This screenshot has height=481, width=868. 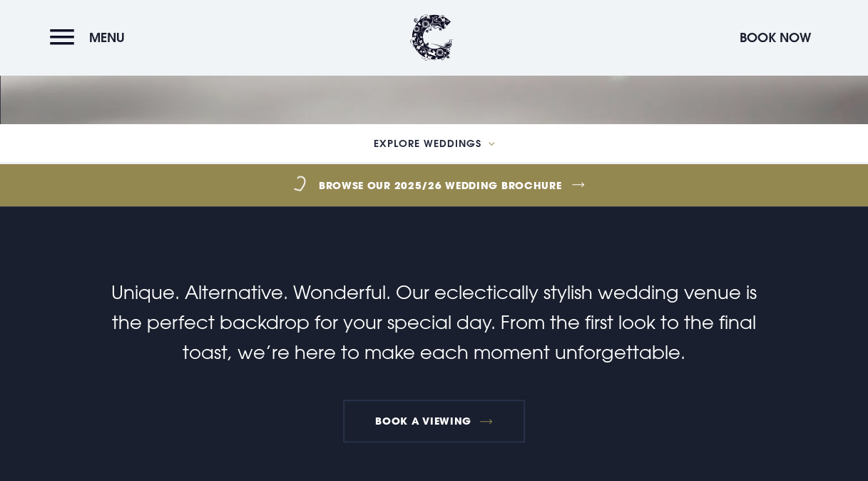 I want to click on img: Clandeboye Lodge, so click(x=432, y=37).